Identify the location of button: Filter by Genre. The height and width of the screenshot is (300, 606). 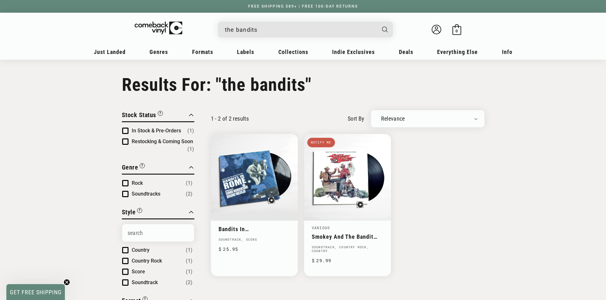
(133, 168).